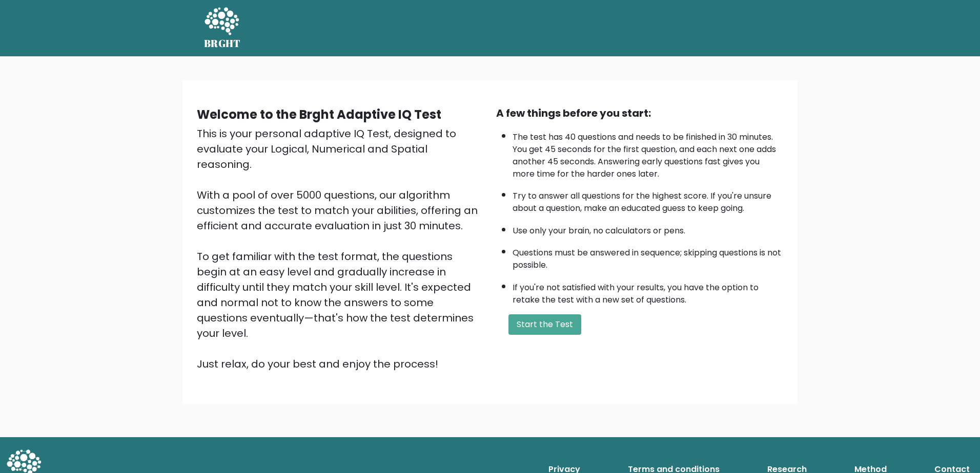  What do you see at coordinates (222, 44) in the screenshot?
I see `h5: BRGHT` at bounding box center [222, 44].